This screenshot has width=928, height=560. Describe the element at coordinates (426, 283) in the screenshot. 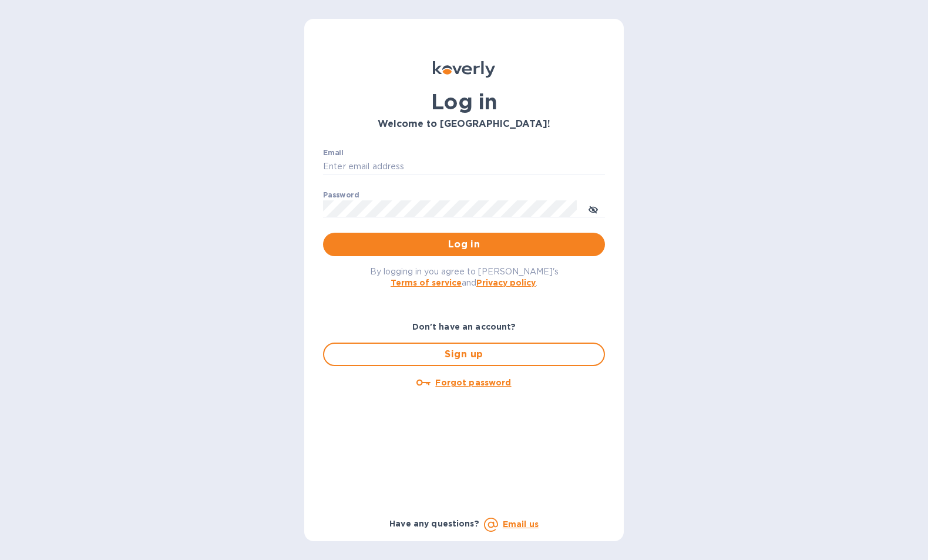

I see `b: Terms of service` at that location.